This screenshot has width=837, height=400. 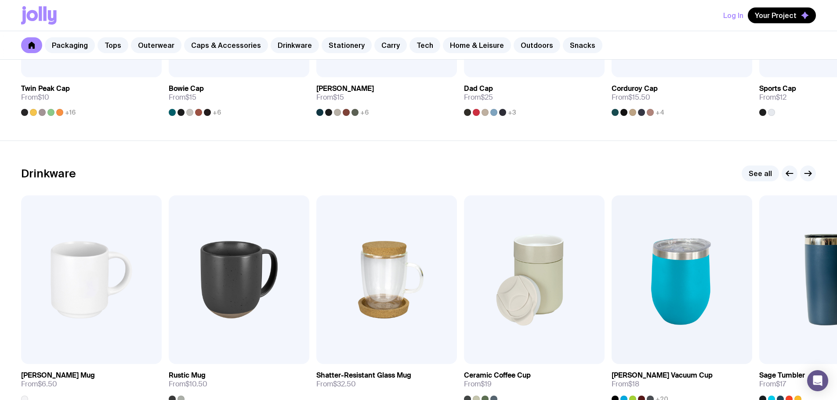 What do you see at coordinates (776, 15) in the screenshot?
I see `span: Your Project` at bounding box center [776, 15].